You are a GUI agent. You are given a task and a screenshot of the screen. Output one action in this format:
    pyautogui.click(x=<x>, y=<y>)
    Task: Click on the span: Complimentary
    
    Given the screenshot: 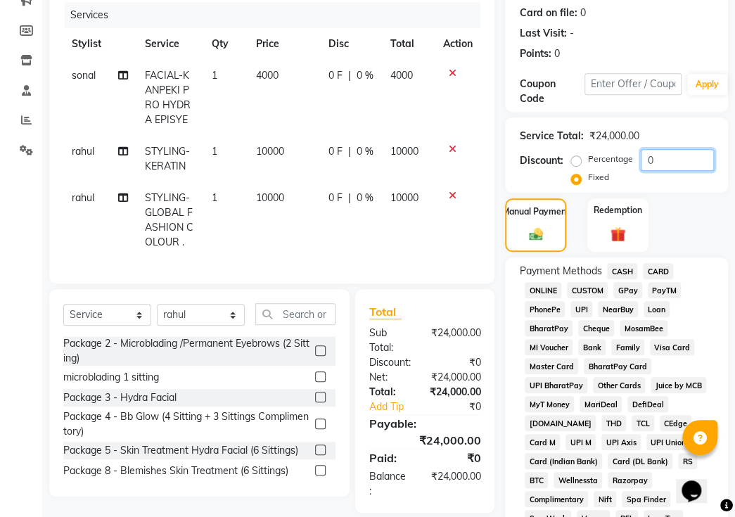 What is the action you would take?
    pyautogui.click(x=557, y=499)
    